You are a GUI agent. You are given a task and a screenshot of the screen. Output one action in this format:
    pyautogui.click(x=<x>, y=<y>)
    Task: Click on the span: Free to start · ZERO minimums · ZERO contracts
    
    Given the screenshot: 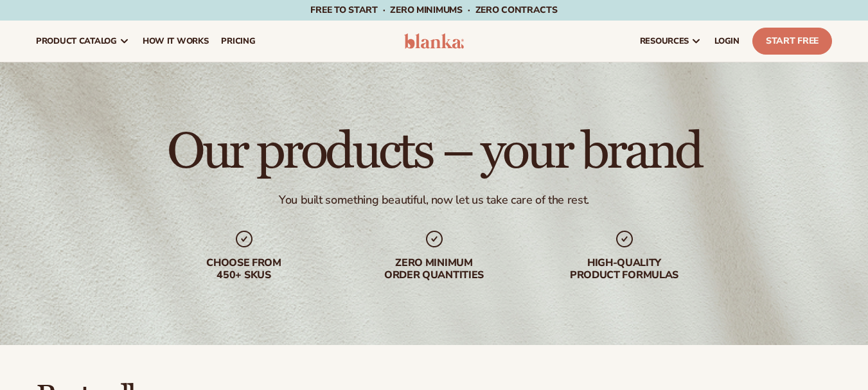 What is the action you would take?
    pyautogui.click(x=434, y=10)
    